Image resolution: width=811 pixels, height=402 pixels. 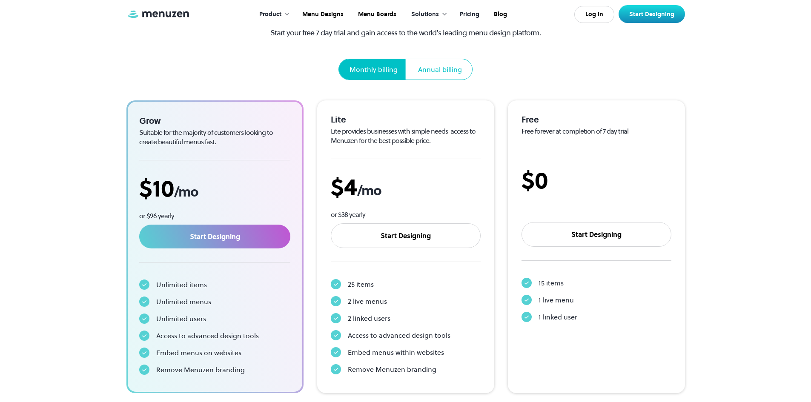 I want to click on span: 4, so click(x=350, y=187).